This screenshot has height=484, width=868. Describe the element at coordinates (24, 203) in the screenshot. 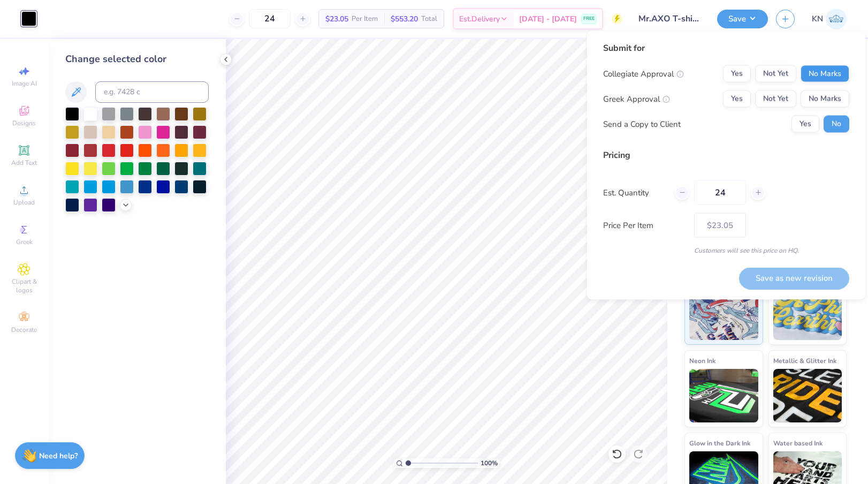

I see `span: Upload` at that location.